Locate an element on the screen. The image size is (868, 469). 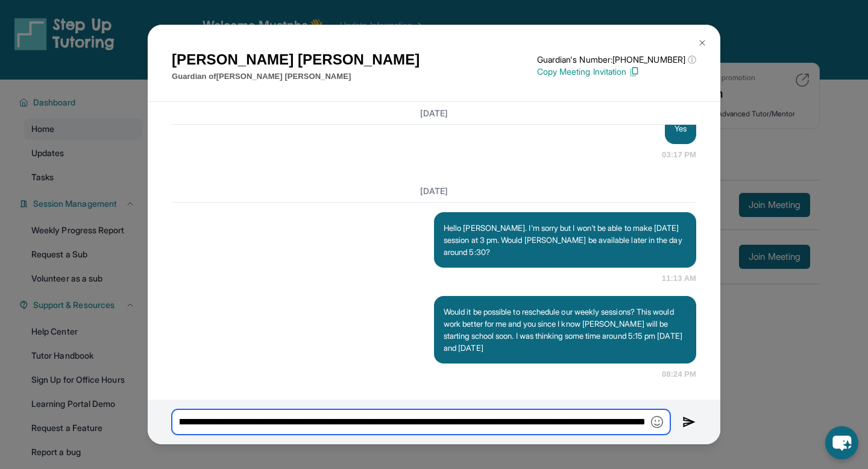
p: Yes is located at coordinates (680, 128).